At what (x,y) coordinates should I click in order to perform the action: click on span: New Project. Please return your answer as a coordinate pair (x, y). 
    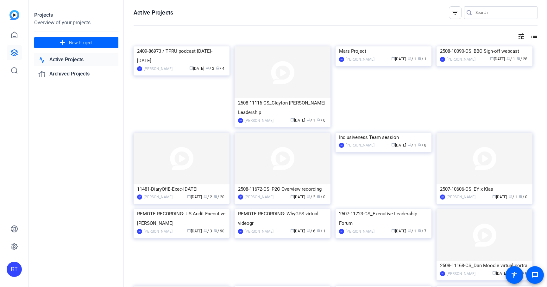
    Looking at the image, I should click on (81, 43).